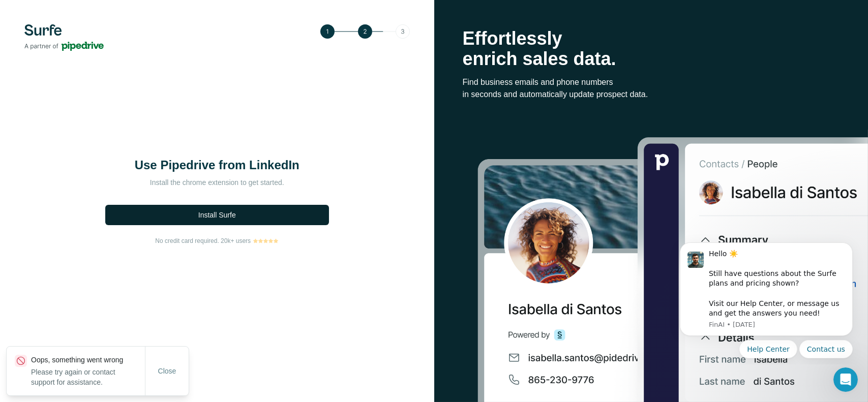 This screenshot has height=402, width=868. Describe the element at coordinates (101, 56) in the screenshot. I see `div: message notification from FinAI, 3w ago. Hello ☀️ ​ Still have questions about the Surfe plans an...` at that location.